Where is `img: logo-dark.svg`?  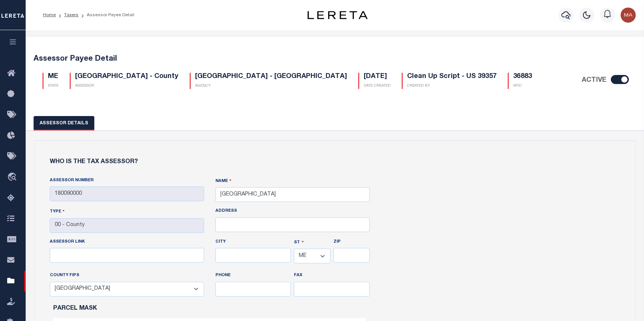 img: logo-dark.svg is located at coordinates (338, 15).